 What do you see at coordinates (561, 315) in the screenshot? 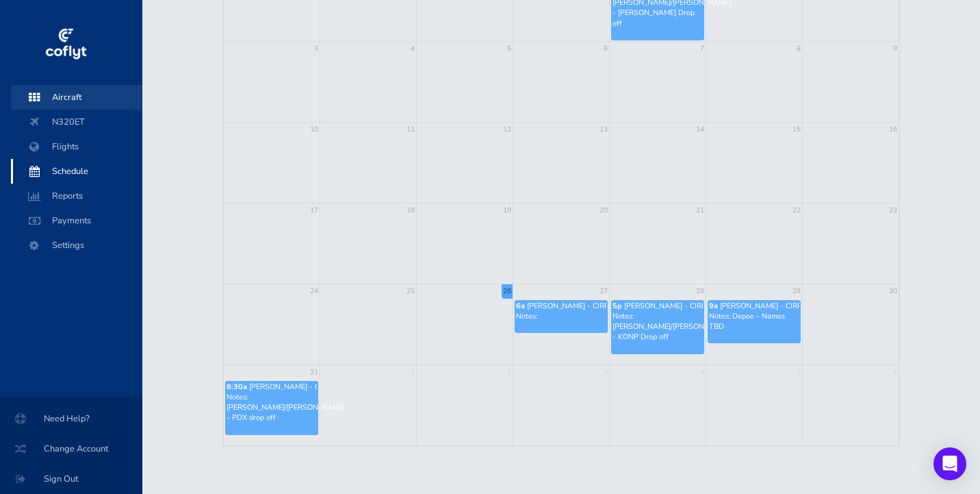
I see `p: Notes:` at bounding box center [561, 315].